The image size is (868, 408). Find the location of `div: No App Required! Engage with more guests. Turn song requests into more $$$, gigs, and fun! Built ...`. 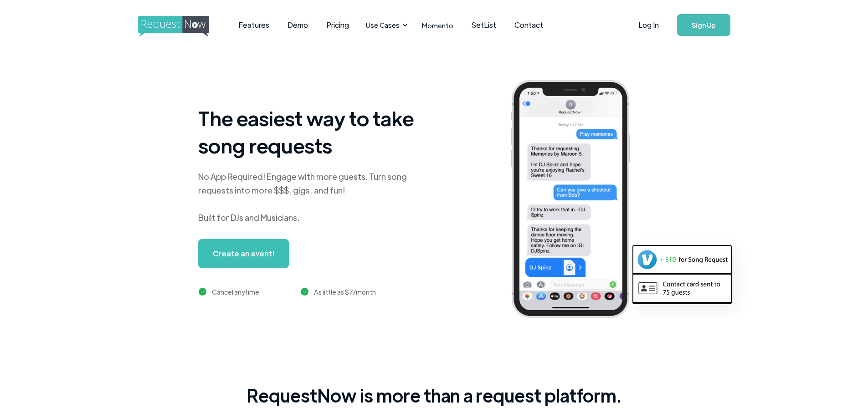

div: No App Required! Engage with more guests. Turn song requests into more $$$, gigs, and fun! Built ... is located at coordinates (312, 197).